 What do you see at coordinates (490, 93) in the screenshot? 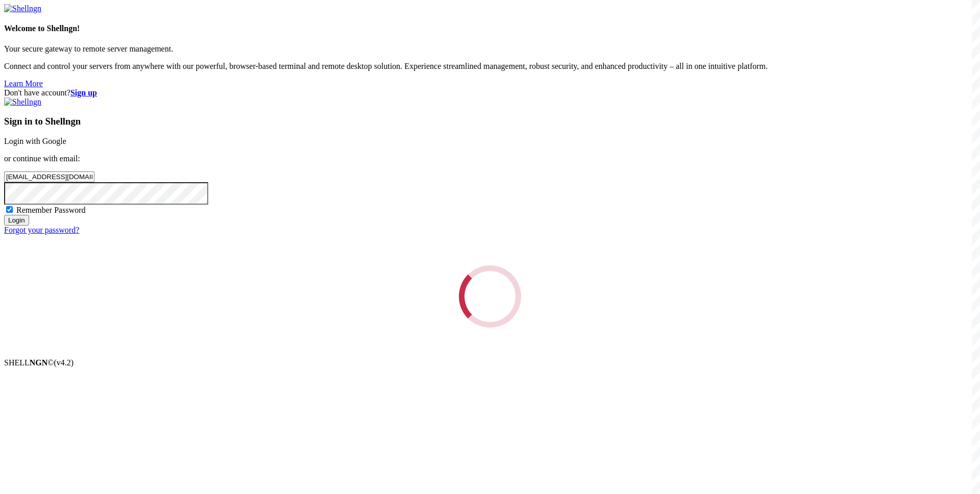
I see `div: Don't have account?` at bounding box center [490, 93].